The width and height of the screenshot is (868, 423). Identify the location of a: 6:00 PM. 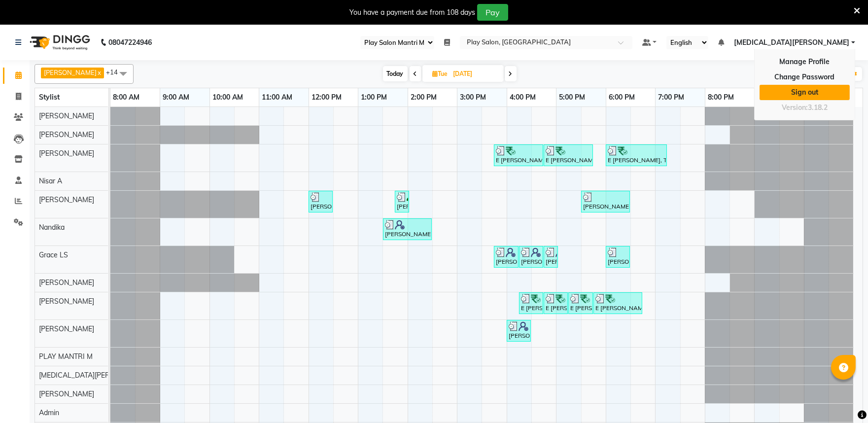
(622, 97).